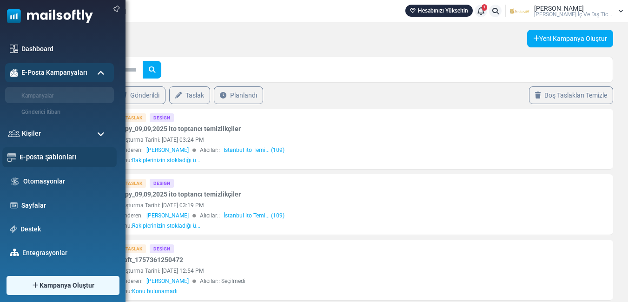  I want to click on a: Entegrasyonlar, so click(66, 253).